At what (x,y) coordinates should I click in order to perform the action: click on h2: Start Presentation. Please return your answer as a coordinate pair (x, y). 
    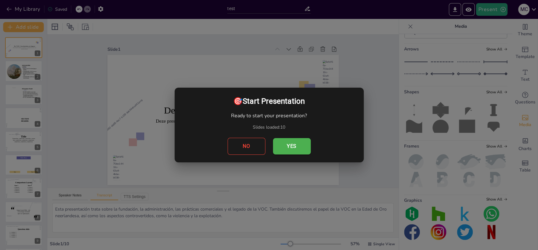
    Looking at the image, I should click on (269, 100).